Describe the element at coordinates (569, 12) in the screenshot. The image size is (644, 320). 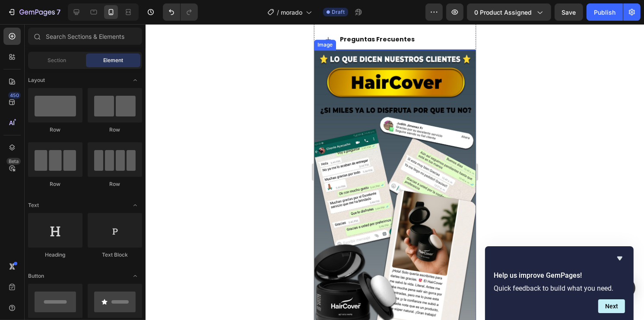
I see `span: Save` at that location.